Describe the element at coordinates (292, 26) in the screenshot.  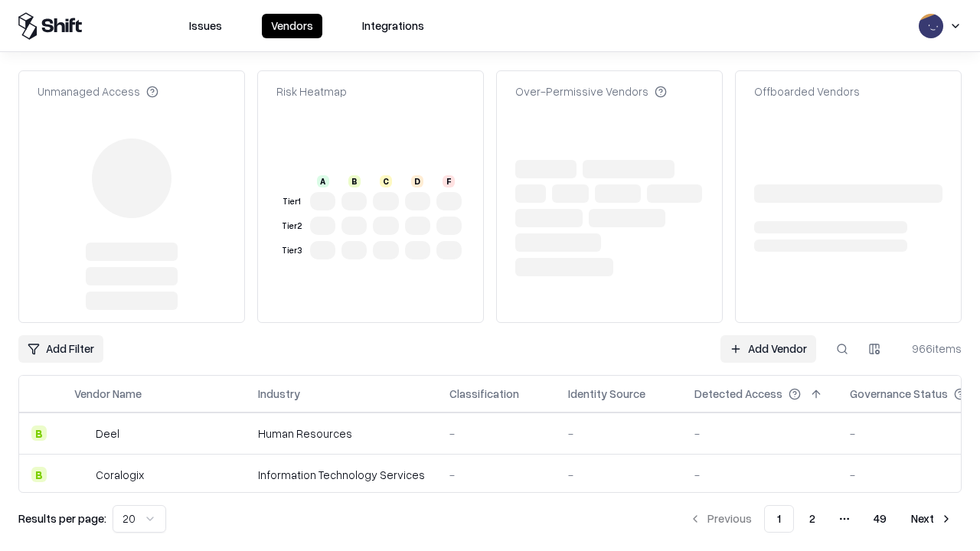
I see `button: Vendors` at that location.